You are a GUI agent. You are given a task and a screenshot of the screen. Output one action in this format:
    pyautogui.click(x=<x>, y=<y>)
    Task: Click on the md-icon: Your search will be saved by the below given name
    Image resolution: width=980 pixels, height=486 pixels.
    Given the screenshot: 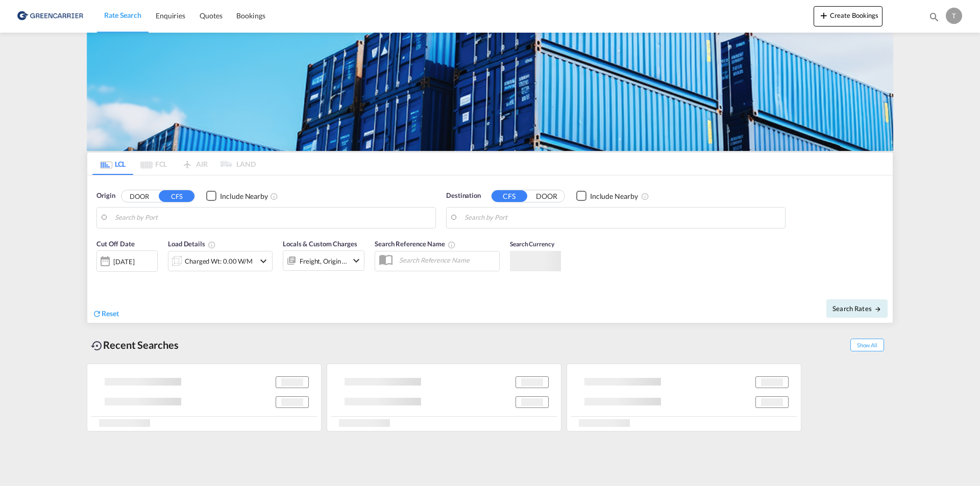 What is the action you would take?
    pyautogui.click(x=452, y=245)
    